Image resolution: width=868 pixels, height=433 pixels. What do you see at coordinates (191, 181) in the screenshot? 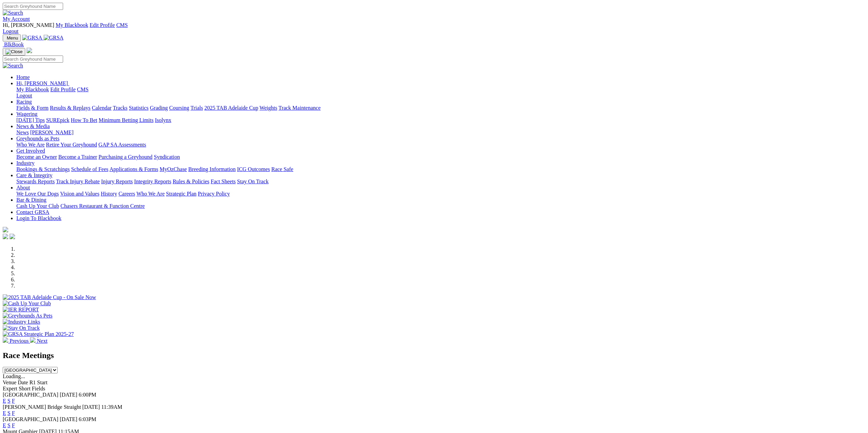
I see `a: Rules & Policies` at bounding box center [191, 181].